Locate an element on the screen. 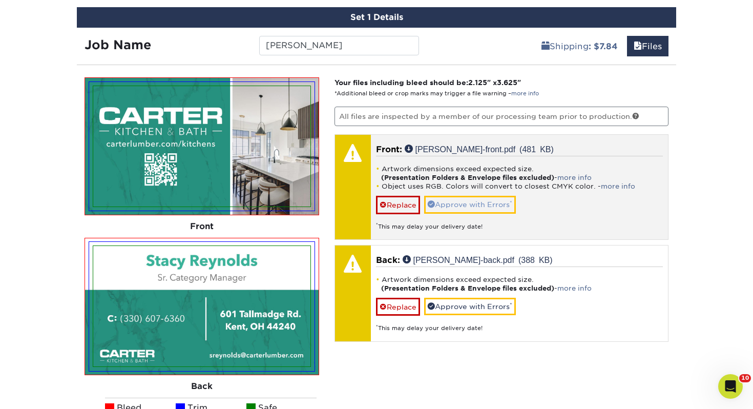  span: shipping is located at coordinates (546, 46).